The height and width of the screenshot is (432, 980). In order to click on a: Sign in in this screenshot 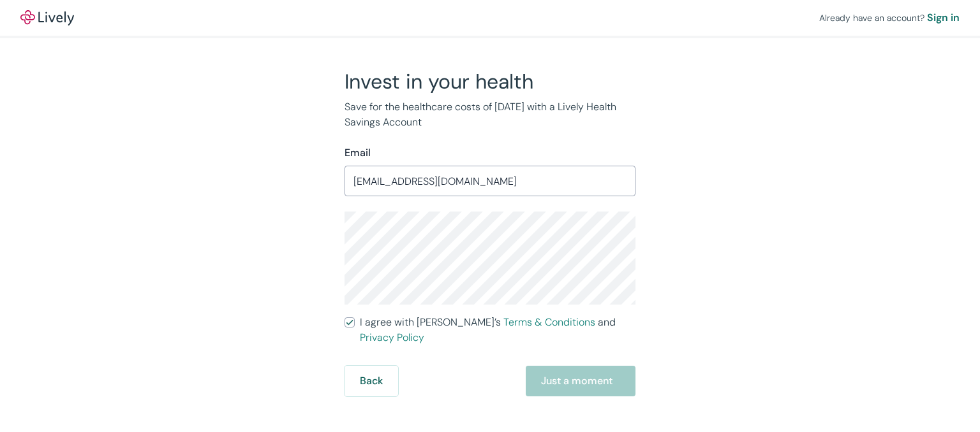, I will do `click(943, 18)`.